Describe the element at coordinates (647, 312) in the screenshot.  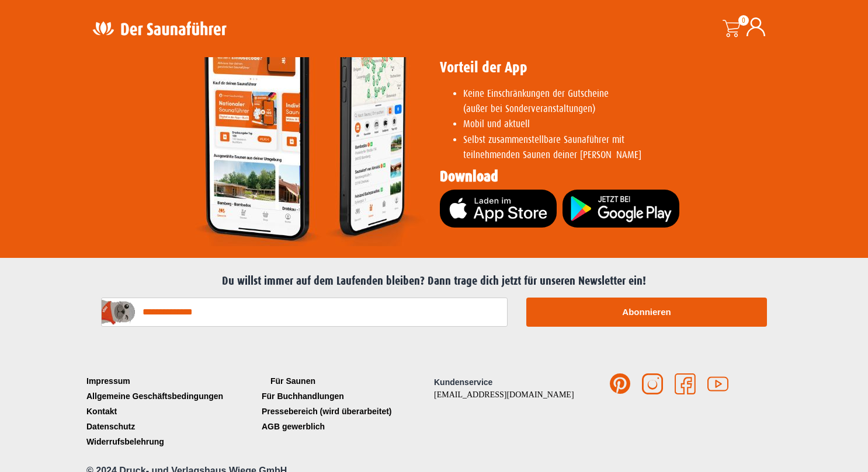
I see `button: Abonnieren` at that location.